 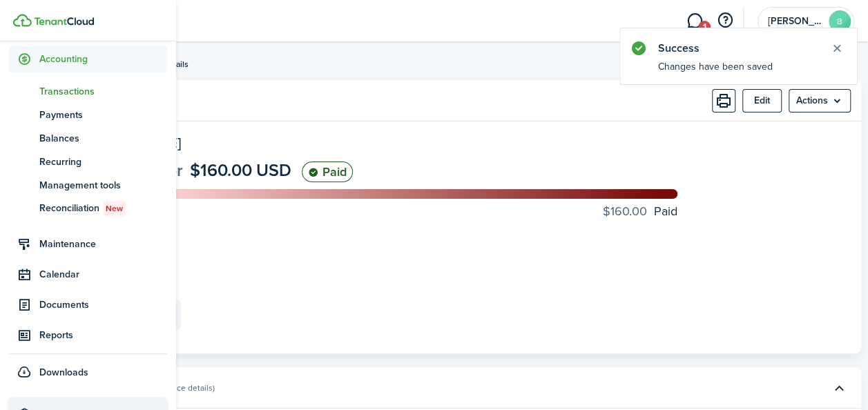 What do you see at coordinates (103, 244) in the screenshot?
I see `span: Maintenance` at bounding box center [103, 244].